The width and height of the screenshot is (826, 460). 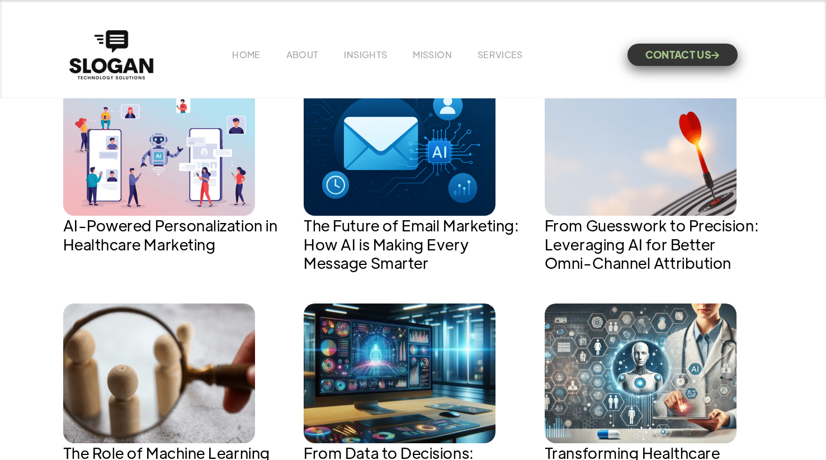 I want to click on a: ABOUT, so click(x=302, y=54).